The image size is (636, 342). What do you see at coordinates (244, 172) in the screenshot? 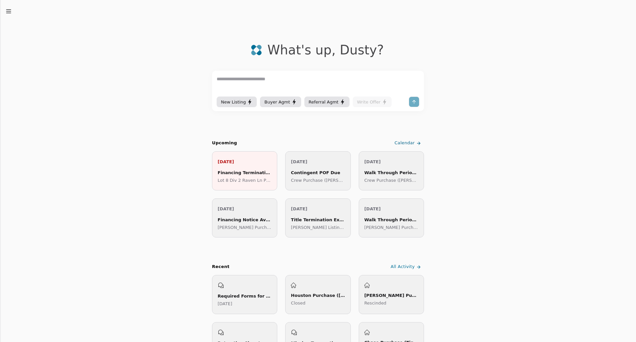
I see `div: Financing Termination Deadline` at bounding box center [244, 172].